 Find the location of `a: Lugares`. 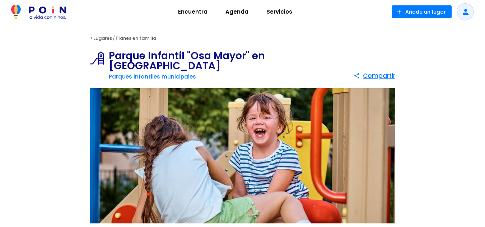

a: Lugares is located at coordinates (103, 38).